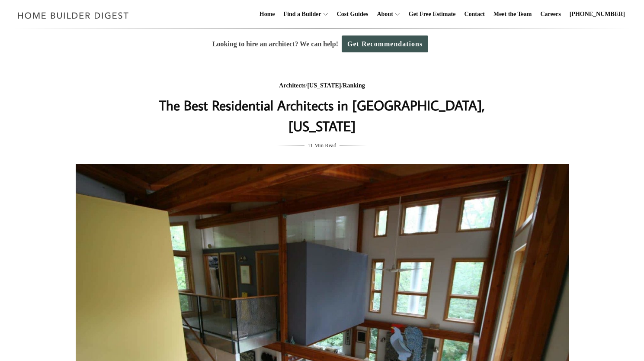  What do you see at coordinates (267, 14) in the screenshot?
I see `a: Home` at bounding box center [267, 14].